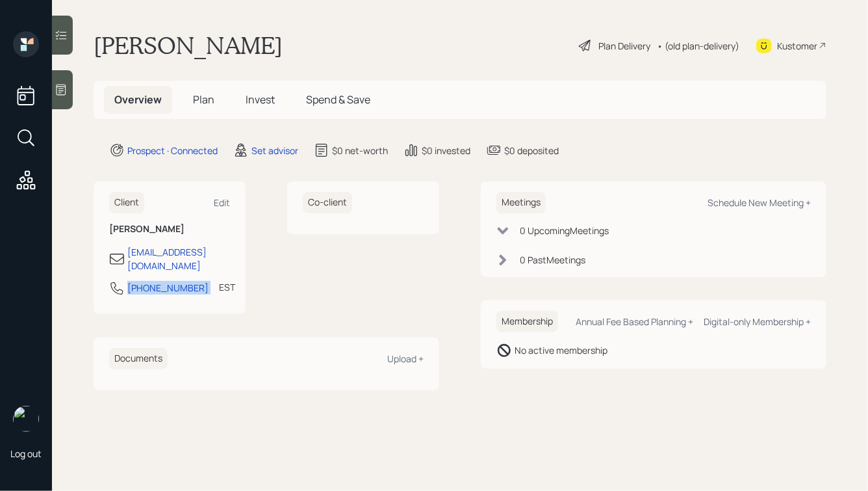 This screenshot has height=491, width=868. What do you see at coordinates (759, 202) in the screenshot?
I see `div: Schedule New Meeting +` at bounding box center [759, 202].